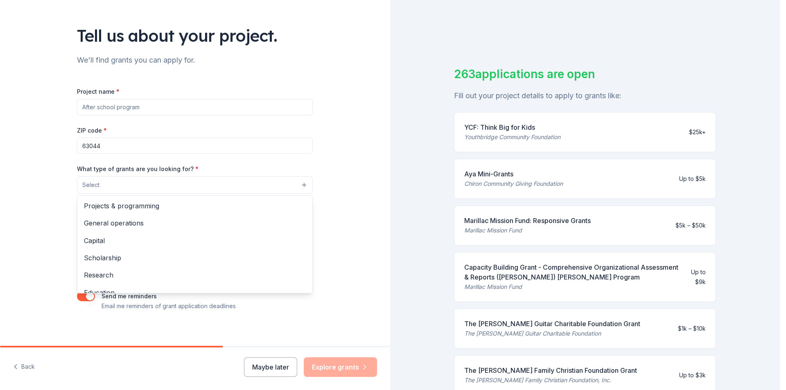  What do you see at coordinates (195, 206) in the screenshot?
I see `span: Projects & programming` at bounding box center [195, 206].